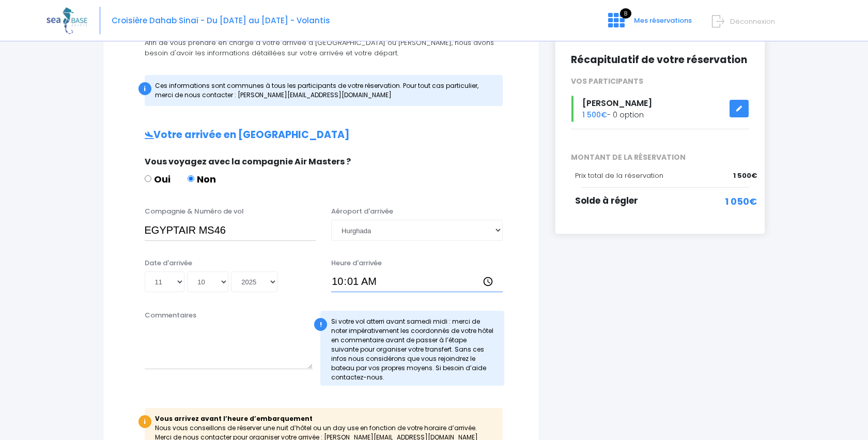 The image size is (868, 440). I want to click on span: MONTANT DE LA RÉSERVATION, so click(660, 157).